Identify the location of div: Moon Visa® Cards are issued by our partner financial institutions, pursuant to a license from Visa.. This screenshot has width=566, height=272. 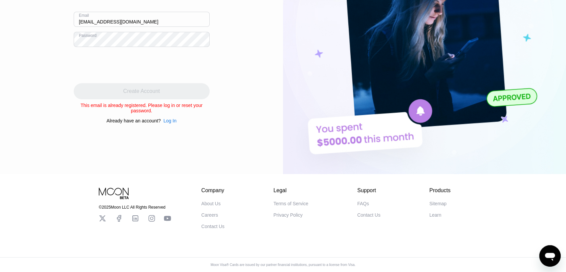
(283, 264).